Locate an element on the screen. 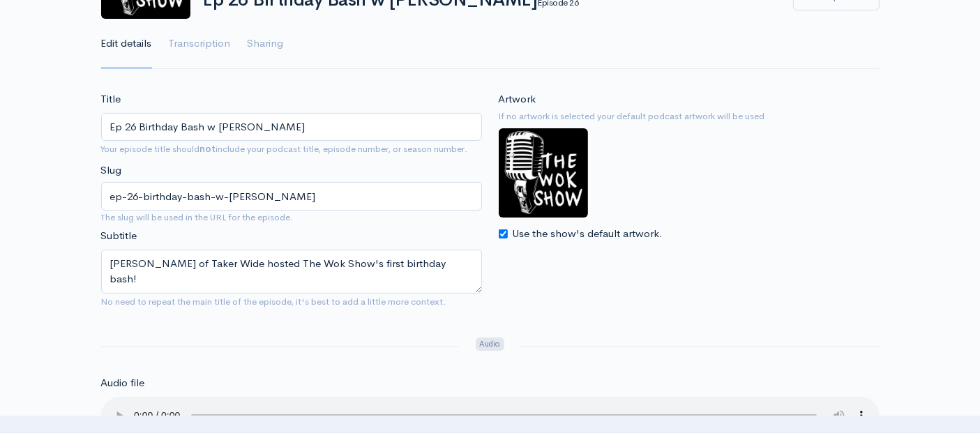  a: Edit details is located at coordinates (126, 44).